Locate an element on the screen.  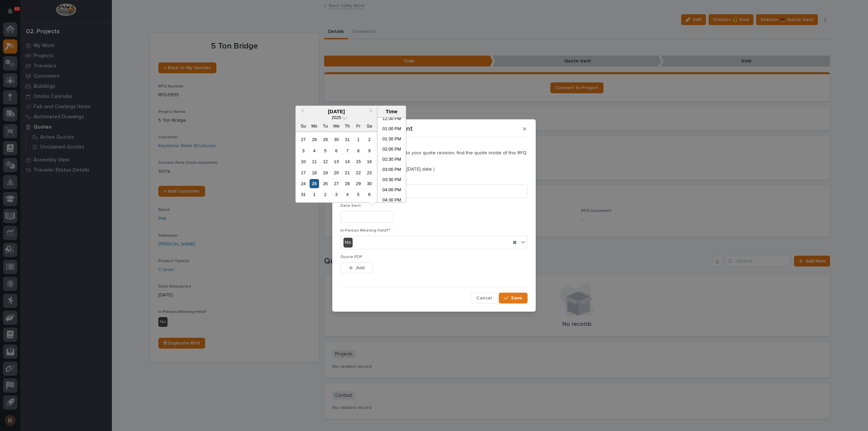
span: In-Person Meeting Held? is located at coordinates (365, 231).